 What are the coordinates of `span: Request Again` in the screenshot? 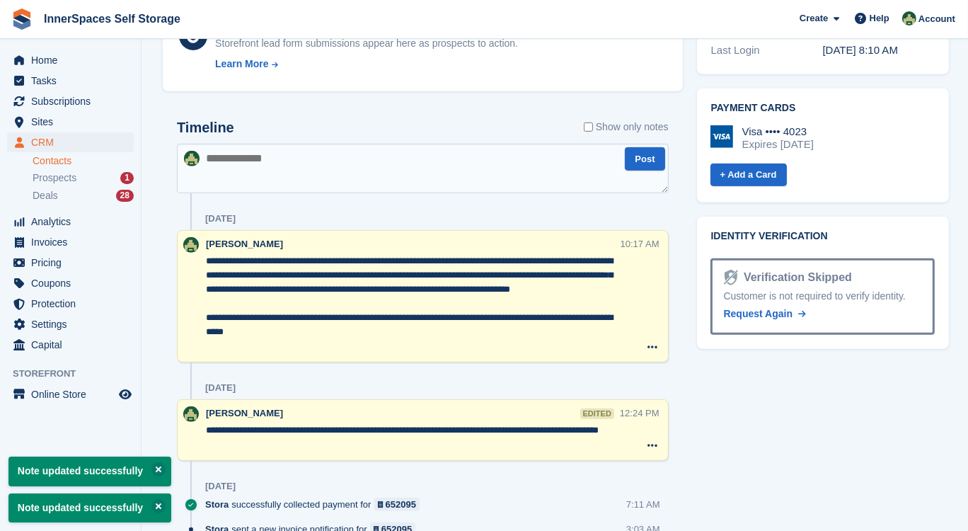 It's located at (758, 313).